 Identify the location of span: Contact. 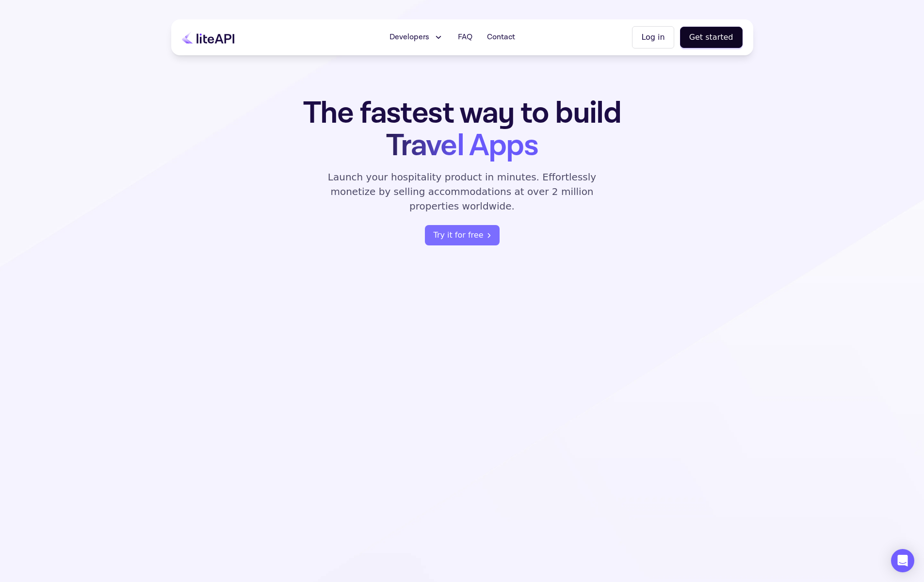
(501, 38).